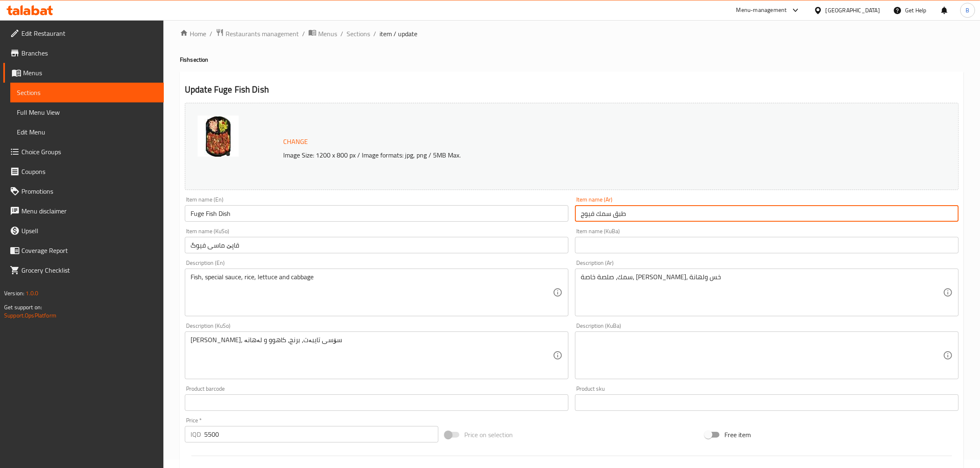 The image size is (980, 468). Describe the element at coordinates (87, 132) in the screenshot. I see `a: Edit Menu` at that location.